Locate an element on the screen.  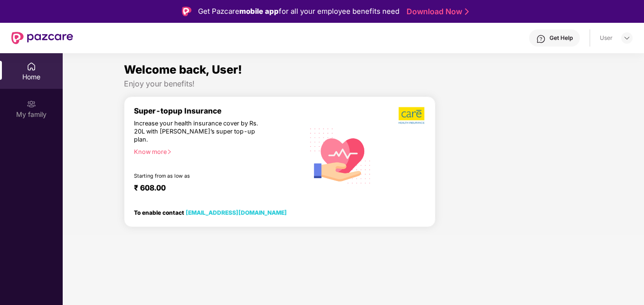
div: Get Pazcare for all your employee benefits need is located at coordinates (299, 11).